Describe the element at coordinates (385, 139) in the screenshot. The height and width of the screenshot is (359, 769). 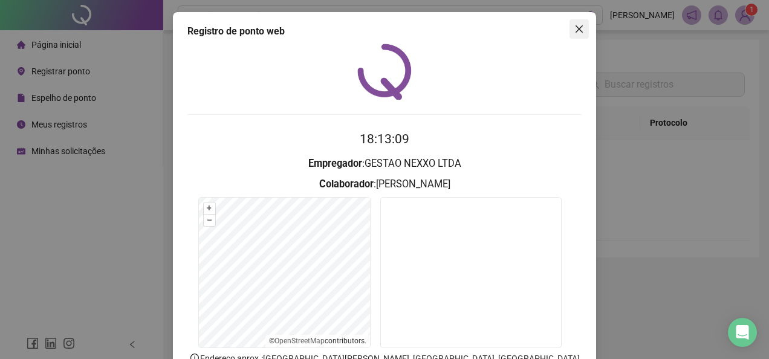
I see `time: 18:13:09` at that location.